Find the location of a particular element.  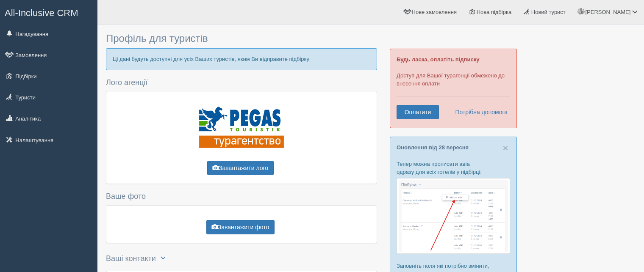

b: Будь ласка, оплатіть підписку is located at coordinates (437, 59).